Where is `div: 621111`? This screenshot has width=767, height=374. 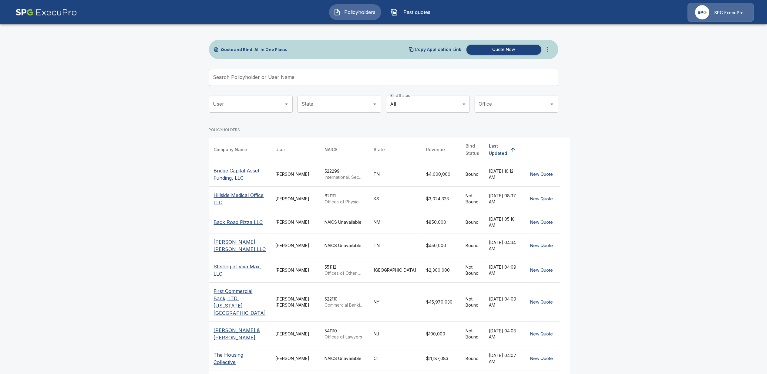
div: 621111 is located at coordinates (345, 199).